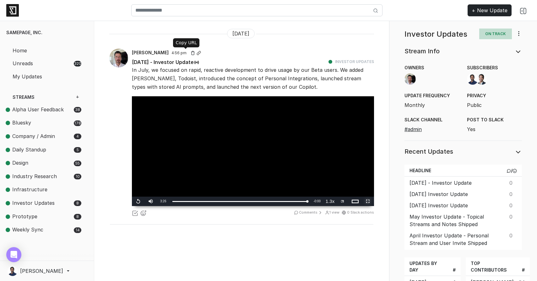  I want to click on a: Industry Research 10, so click(44, 176).